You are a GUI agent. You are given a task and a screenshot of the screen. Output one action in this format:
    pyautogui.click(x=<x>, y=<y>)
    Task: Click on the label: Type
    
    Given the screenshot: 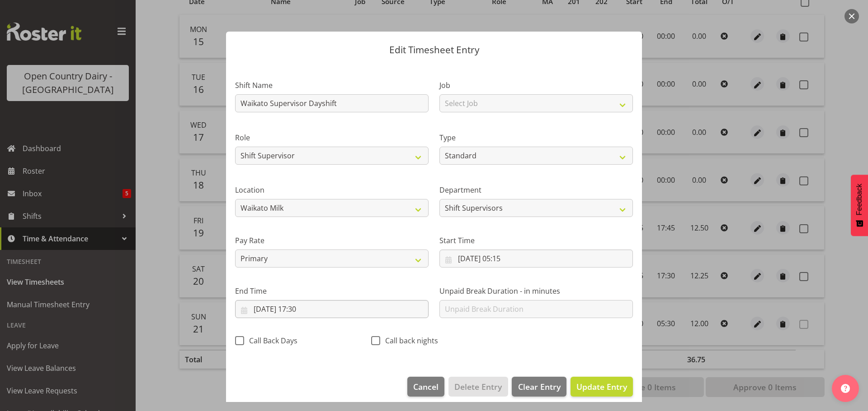 What is the action you would take?
    pyautogui.click(x=536, y=138)
    